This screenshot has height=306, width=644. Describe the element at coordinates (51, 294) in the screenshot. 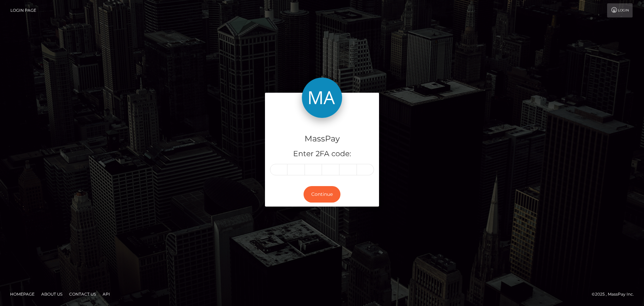

I see `a: About Us` at that location.